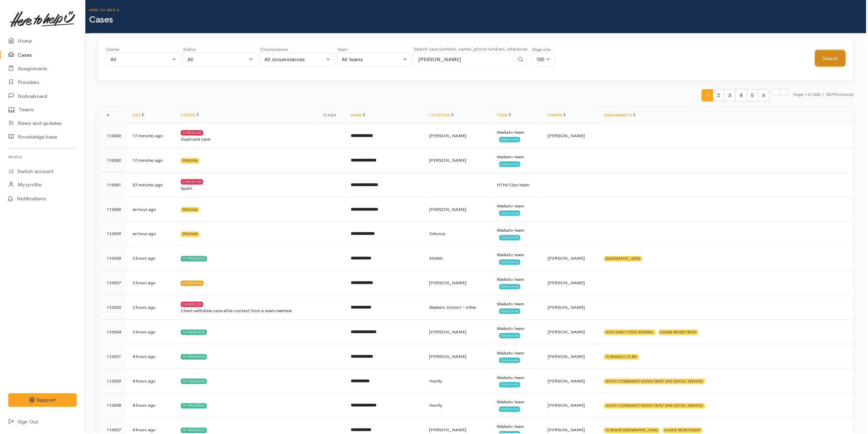 This screenshot has width=868, height=434. I want to click on button: All circumstances, so click(298, 59).